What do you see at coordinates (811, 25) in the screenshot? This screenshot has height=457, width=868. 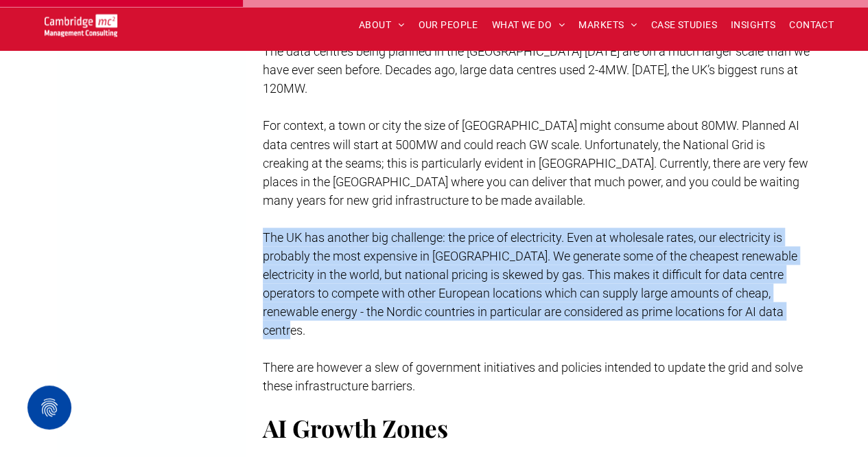 I see `a: CONTACT` at bounding box center [811, 25].